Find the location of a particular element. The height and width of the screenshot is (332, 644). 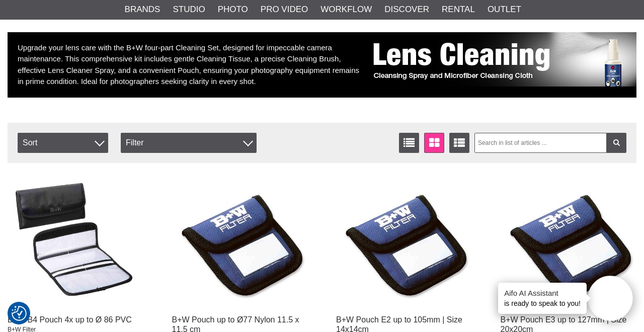

a: Studio is located at coordinates (188, 9).